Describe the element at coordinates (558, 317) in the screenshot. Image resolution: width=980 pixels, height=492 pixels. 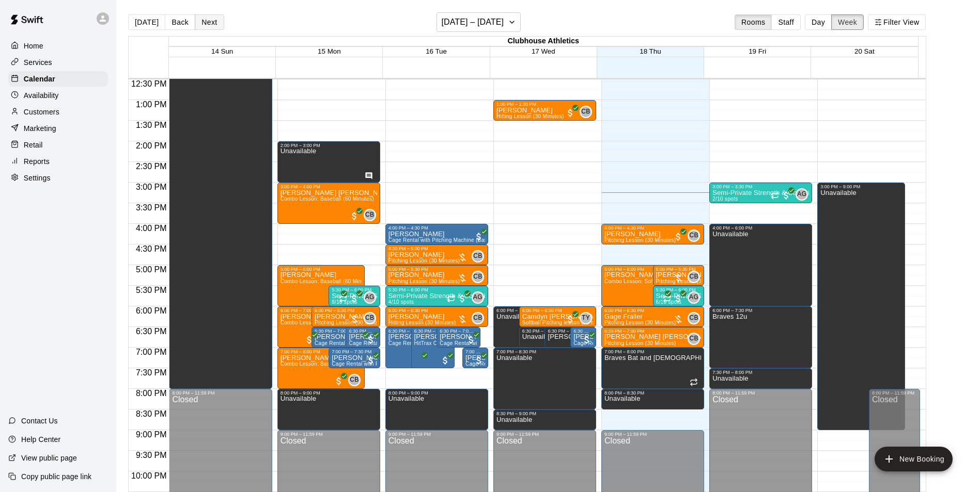
I see `div: 6:00 PM – 6:30 PM: Camdyn Kittinger` at that location.